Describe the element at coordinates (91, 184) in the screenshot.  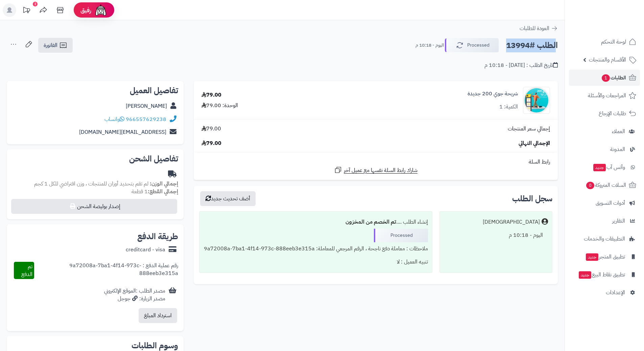
I see `span: لم تقم بتحديد أوزان للمنتجات ، وزن افتراضي للكل 1 كجم` at that location.